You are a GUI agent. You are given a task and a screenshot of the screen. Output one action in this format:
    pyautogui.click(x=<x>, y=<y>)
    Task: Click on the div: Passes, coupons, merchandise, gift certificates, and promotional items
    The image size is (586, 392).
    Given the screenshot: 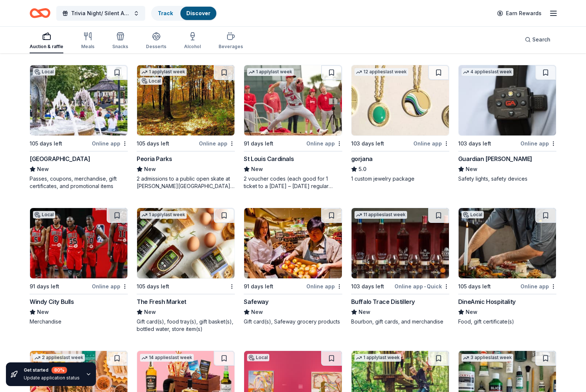 What is the action you would take?
    pyautogui.click(x=78, y=183)
    